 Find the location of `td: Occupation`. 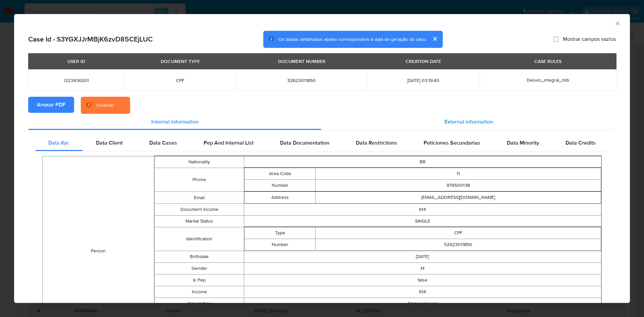

td: Occupation is located at coordinates (199, 304).